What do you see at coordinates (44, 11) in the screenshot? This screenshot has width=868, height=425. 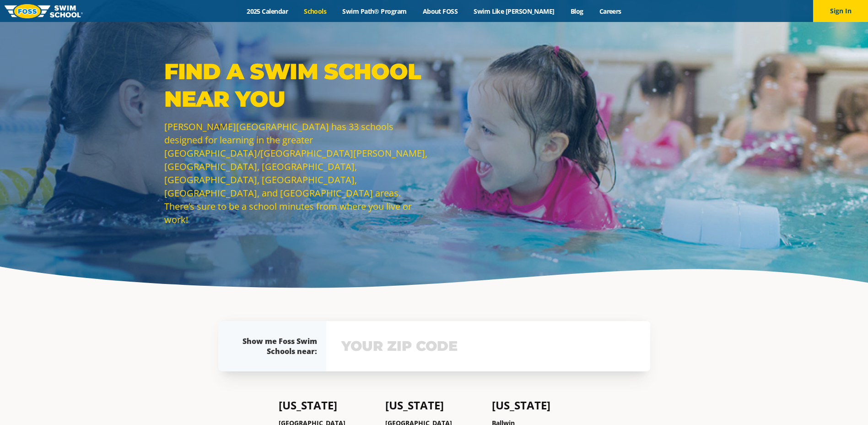 I see `img: FOSS Swim School Logo` at bounding box center [44, 11].